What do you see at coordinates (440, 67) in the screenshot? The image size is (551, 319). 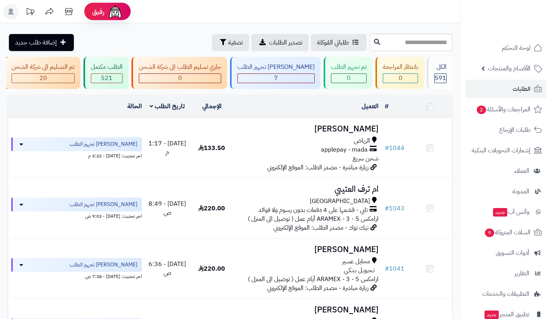 I see `div: الكل` at bounding box center [440, 67].